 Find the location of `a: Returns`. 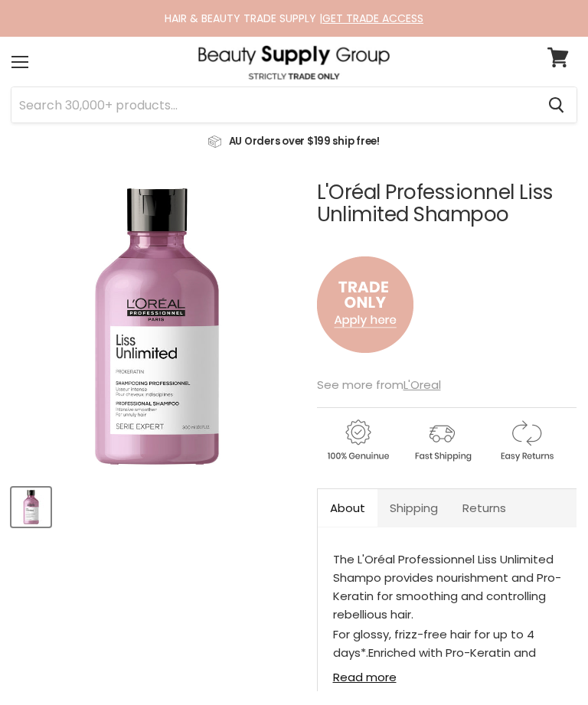

a: Returns is located at coordinates (484, 507).